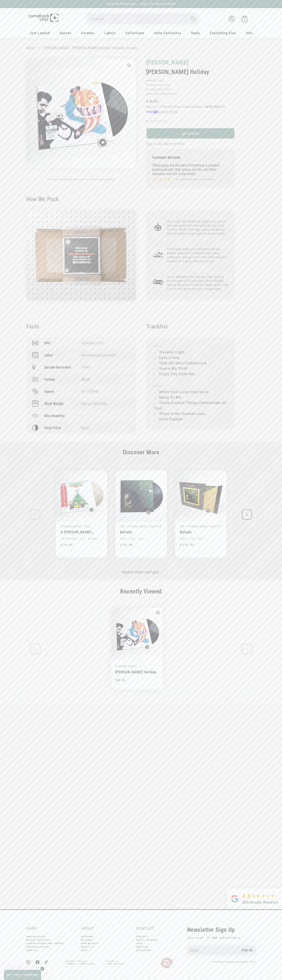 The image size is (282, 980). Describe the element at coordinates (198, 283) in the screenshot. I see `p: As an additional free service, your records can be opened to have their discs shipped behind the ...` at that location.